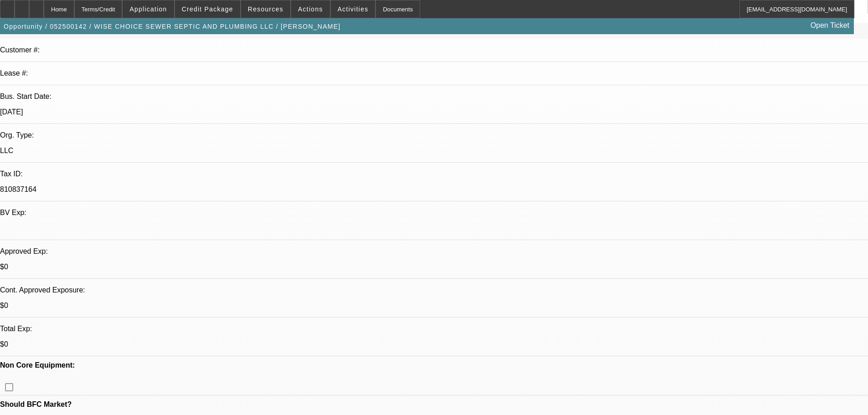  What do you see at coordinates (148, 9) in the screenshot?
I see `button: Application` at bounding box center [148, 9].